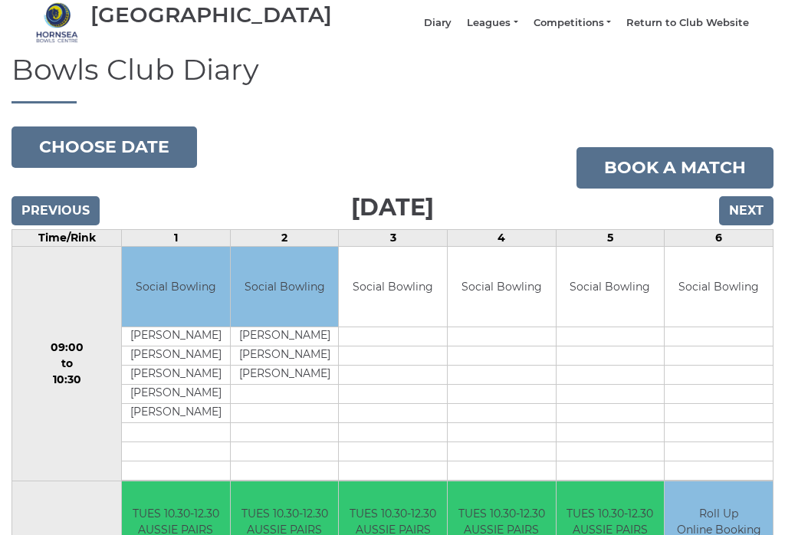 This screenshot has height=535, width=785. What do you see at coordinates (176, 238) in the screenshot?
I see `td: 1` at bounding box center [176, 238].